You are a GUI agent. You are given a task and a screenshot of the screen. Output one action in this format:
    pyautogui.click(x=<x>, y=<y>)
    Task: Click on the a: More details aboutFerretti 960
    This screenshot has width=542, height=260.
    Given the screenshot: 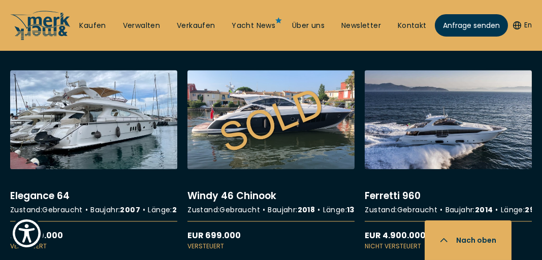 What is the action you would take?
    pyautogui.click(x=448, y=161)
    